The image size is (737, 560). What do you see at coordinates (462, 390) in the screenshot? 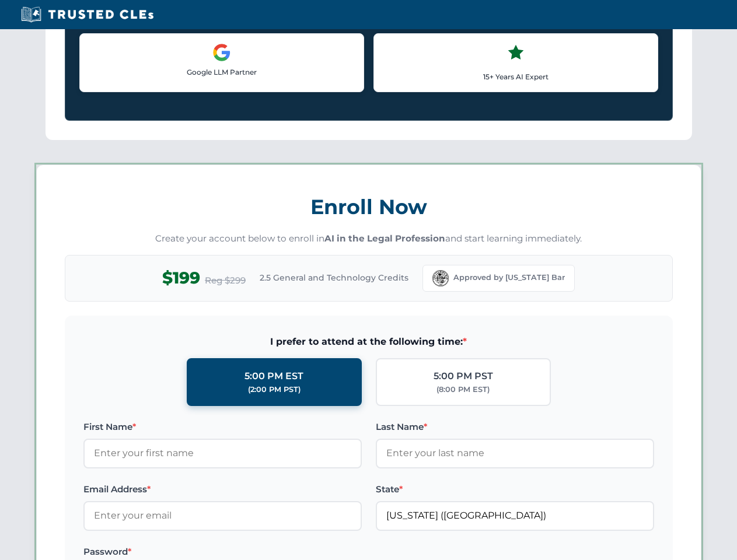
I see `div: (8:00 PM EST)` at bounding box center [462, 390].